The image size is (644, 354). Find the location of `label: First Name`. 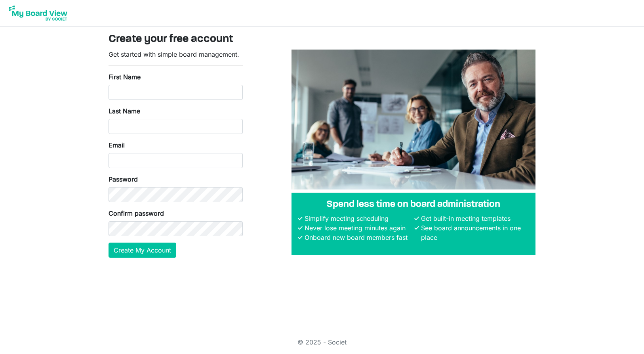

label: First Name is located at coordinates (124, 77).